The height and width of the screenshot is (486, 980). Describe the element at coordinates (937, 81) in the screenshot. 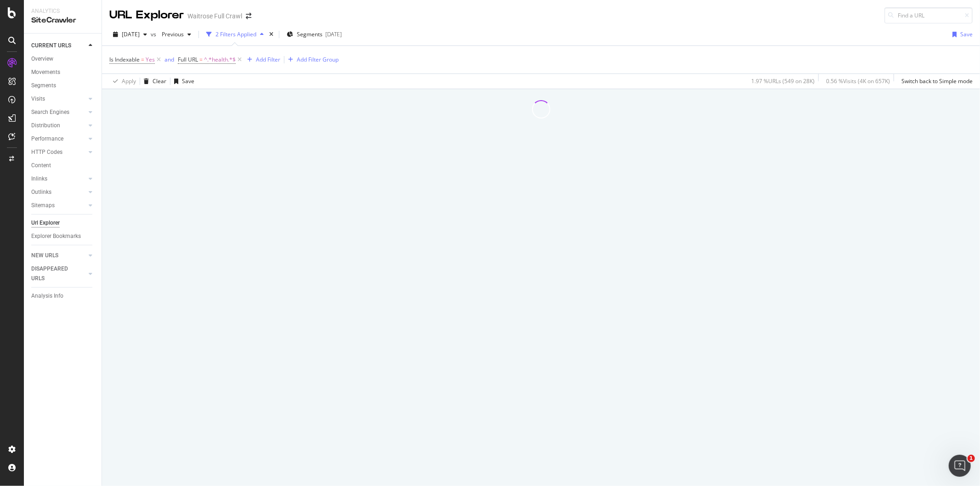

I see `div: Switch back to Simple mode` at that location.